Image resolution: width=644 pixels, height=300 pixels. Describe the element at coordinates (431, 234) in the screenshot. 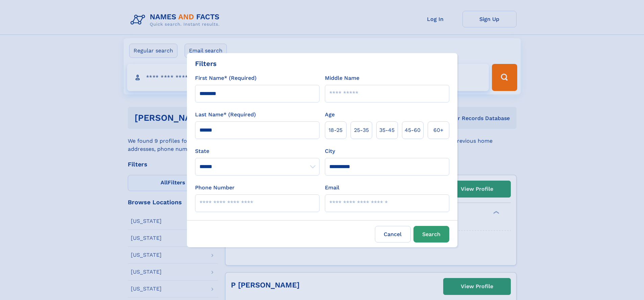

I see `button: Search` at that location.